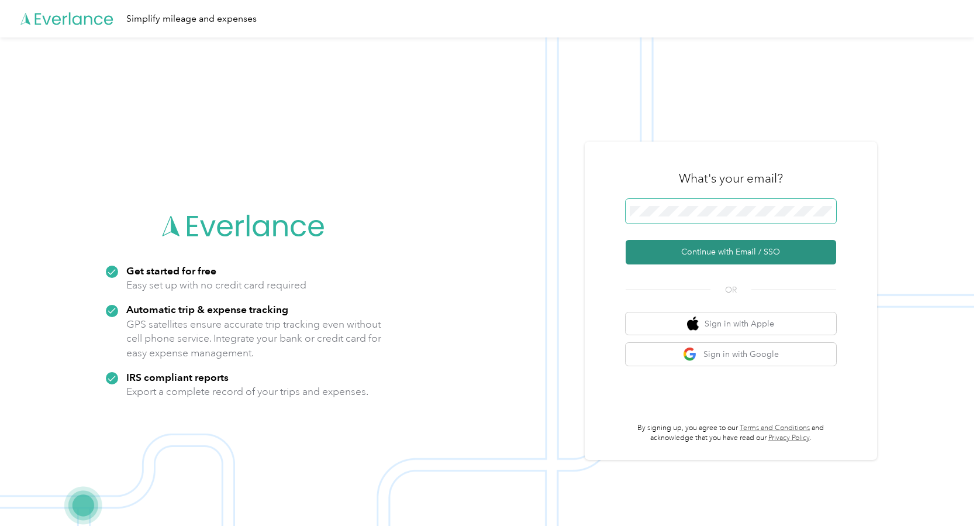  I want to click on img: apple logo, so click(693, 323).